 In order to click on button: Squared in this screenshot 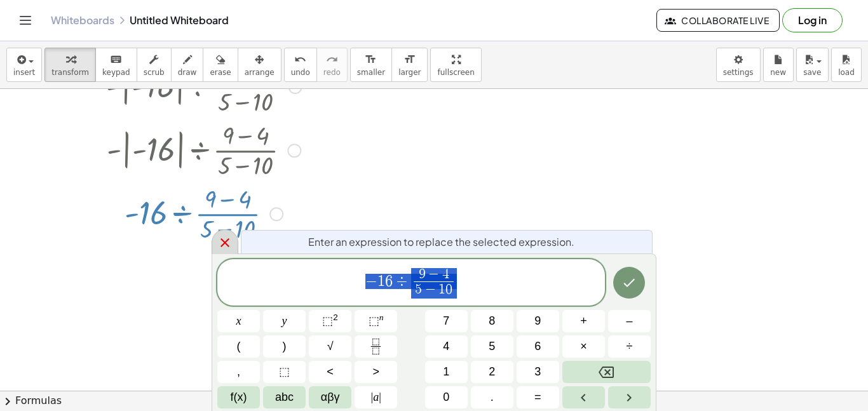, I will do `click(329, 320)`.